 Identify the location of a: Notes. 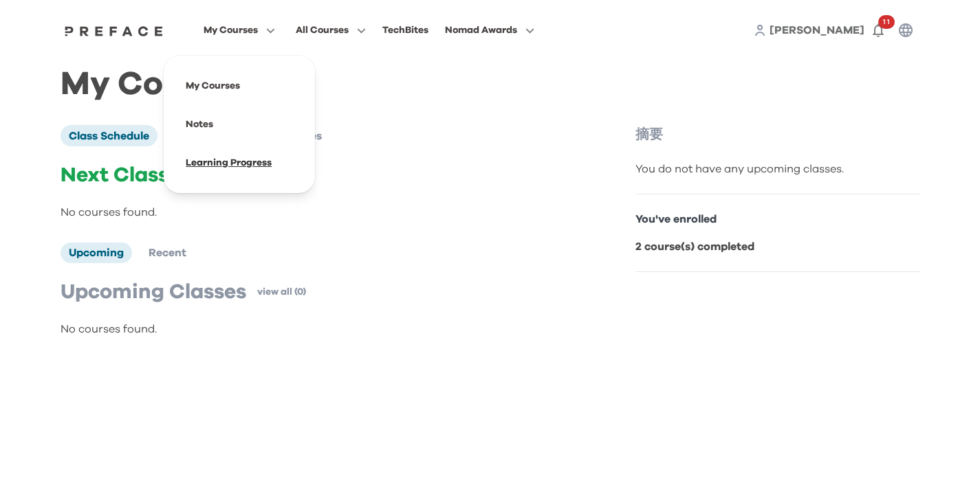
(200, 124).